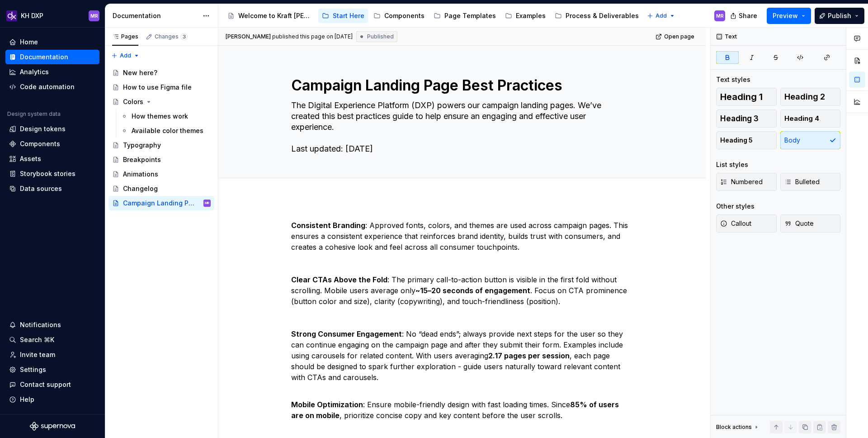  Describe the element at coordinates (785, 16) in the screenshot. I see `span: Preview` at that location.